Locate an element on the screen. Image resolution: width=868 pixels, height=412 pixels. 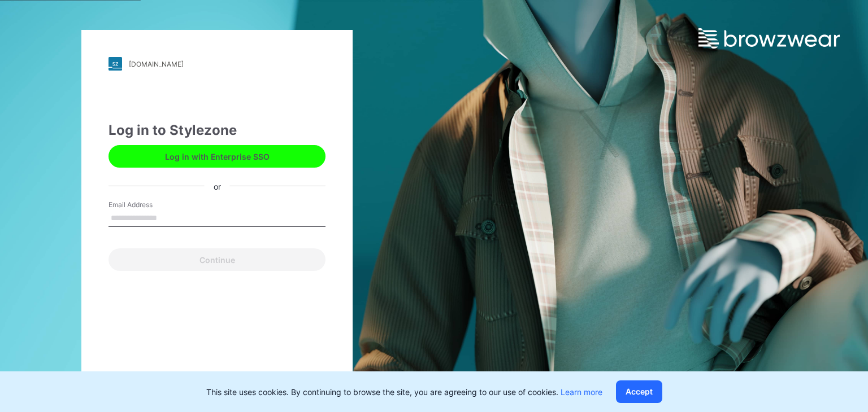
a: Learn more is located at coordinates (582, 392).